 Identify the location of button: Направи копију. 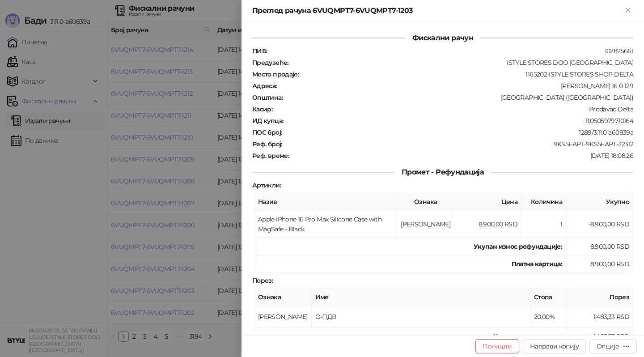
(554, 346).